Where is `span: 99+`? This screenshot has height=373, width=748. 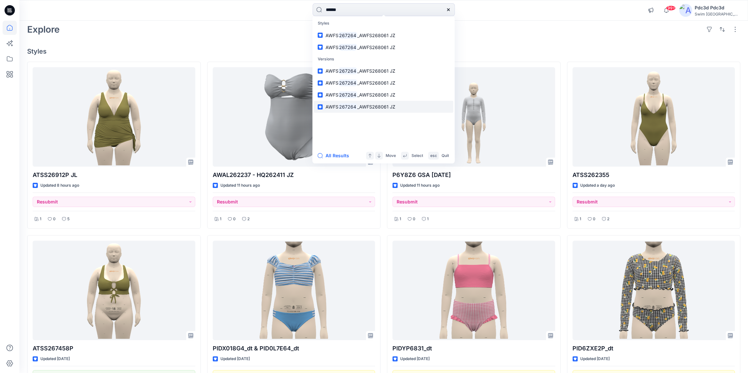
span: 99+ is located at coordinates (670, 8).